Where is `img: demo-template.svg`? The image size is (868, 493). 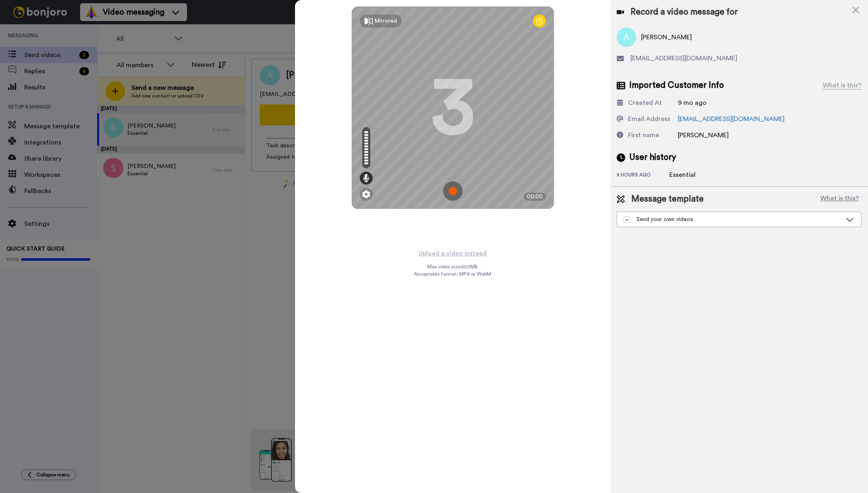
img: demo-template.svg is located at coordinates (627, 219).